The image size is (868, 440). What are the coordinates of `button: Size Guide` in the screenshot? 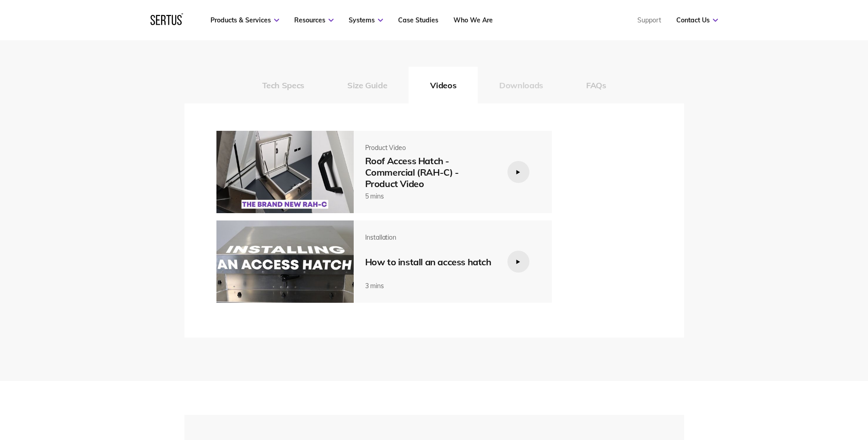 It's located at (367, 85).